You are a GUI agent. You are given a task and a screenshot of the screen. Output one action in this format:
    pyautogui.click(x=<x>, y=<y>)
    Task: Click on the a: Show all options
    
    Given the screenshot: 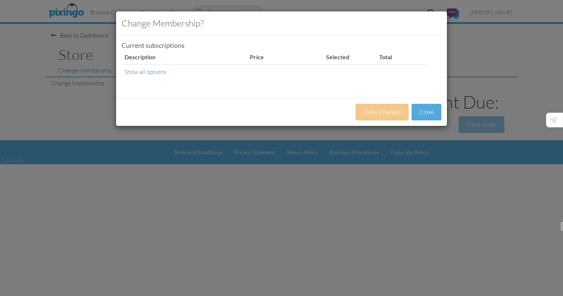 What is the action you would take?
    pyautogui.click(x=145, y=72)
    